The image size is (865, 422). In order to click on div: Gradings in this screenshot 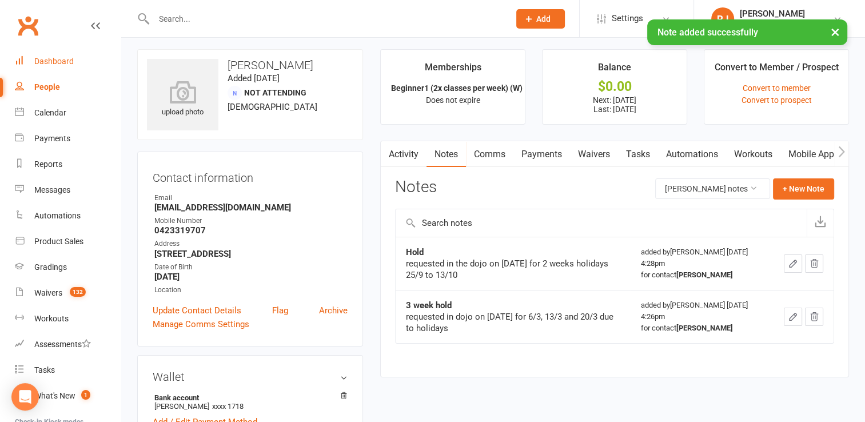, I will do `click(50, 267)`.